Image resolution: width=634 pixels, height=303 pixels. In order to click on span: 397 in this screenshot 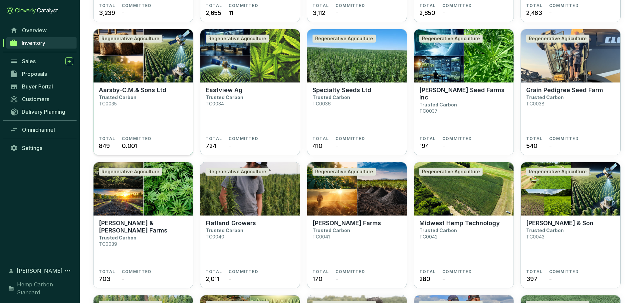, I will do `click(532, 279)`.